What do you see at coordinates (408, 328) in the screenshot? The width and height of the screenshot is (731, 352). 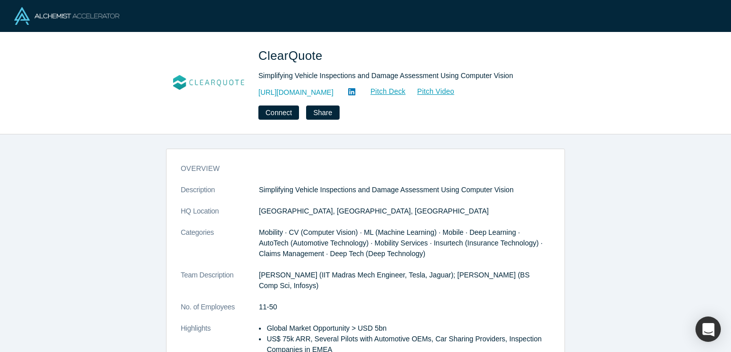 I see `li: Global Market Opportunity > USD 5bn` at bounding box center [408, 328].